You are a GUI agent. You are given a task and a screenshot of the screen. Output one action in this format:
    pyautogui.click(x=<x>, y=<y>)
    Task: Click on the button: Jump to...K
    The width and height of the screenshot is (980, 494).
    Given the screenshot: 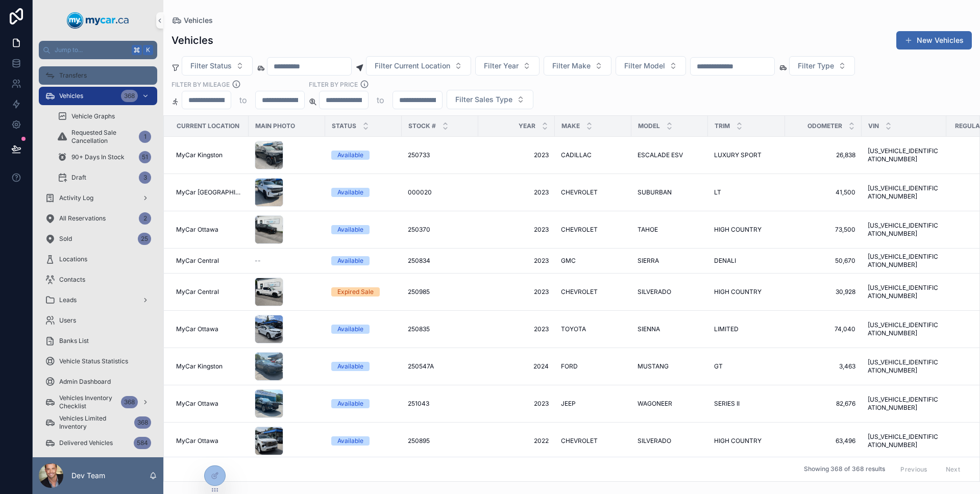 What is the action you would take?
    pyautogui.click(x=98, y=50)
    